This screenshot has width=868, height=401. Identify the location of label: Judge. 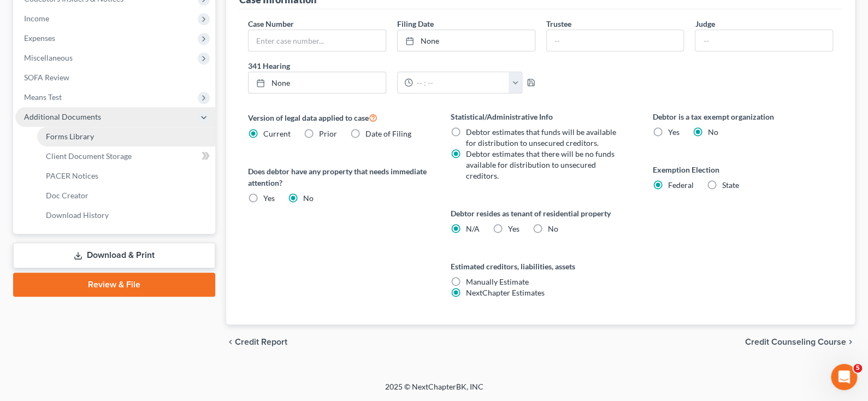
(705, 23).